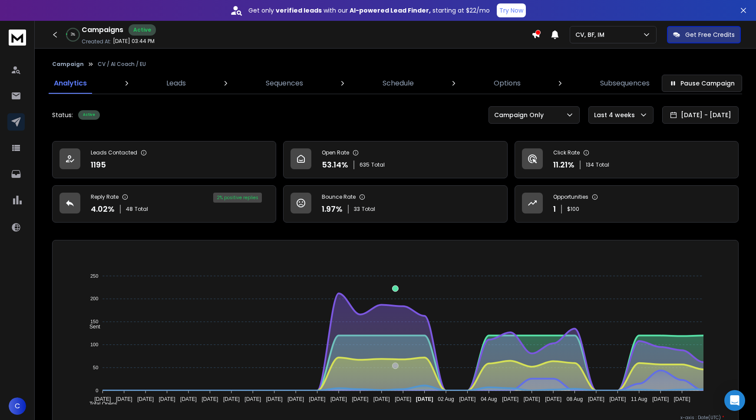  I want to click on tspan: 04 Aug, so click(488, 399).